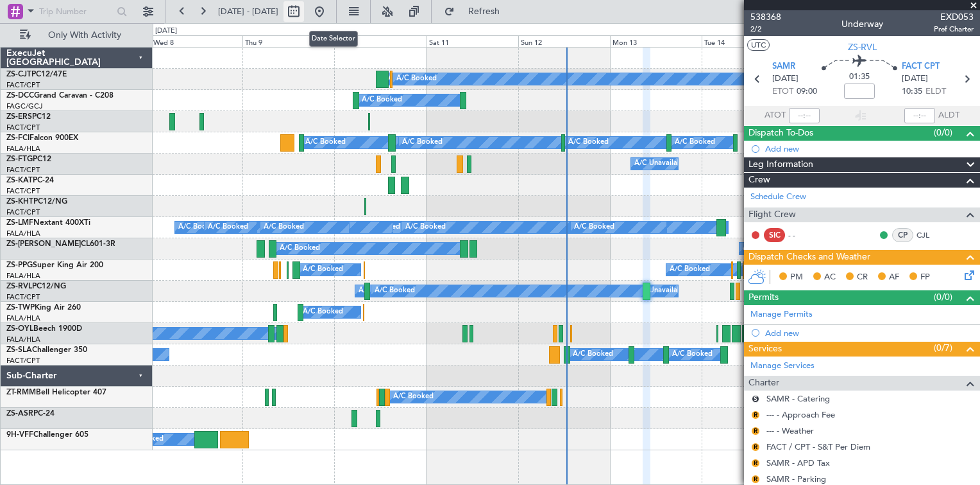  What do you see at coordinates (20, 329) in the screenshot?
I see `span: ZS-OYL` at bounding box center [20, 329].